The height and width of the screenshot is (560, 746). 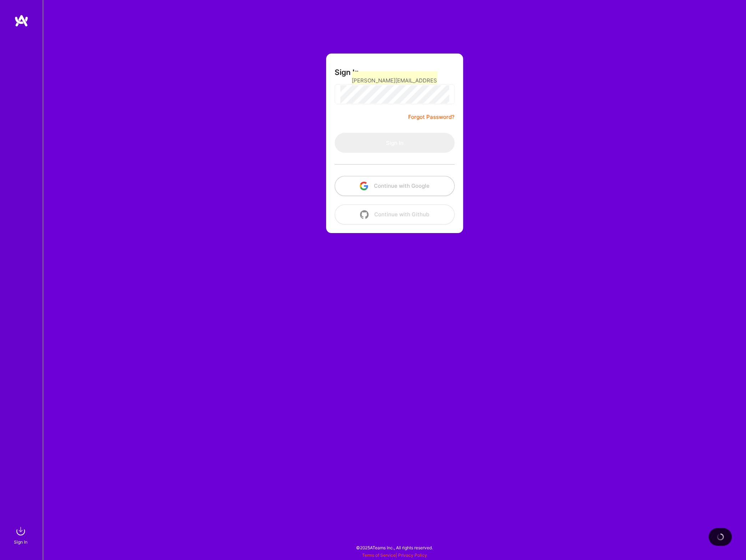 What do you see at coordinates (395, 186) in the screenshot?
I see `button: Continue with Google` at bounding box center [395, 186].